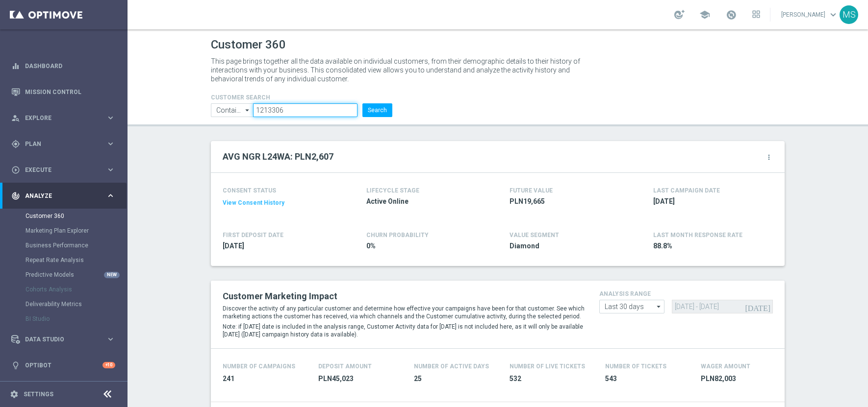 This screenshot has width=868, height=407. I want to click on h4: Number Of Tickets, so click(635, 366).